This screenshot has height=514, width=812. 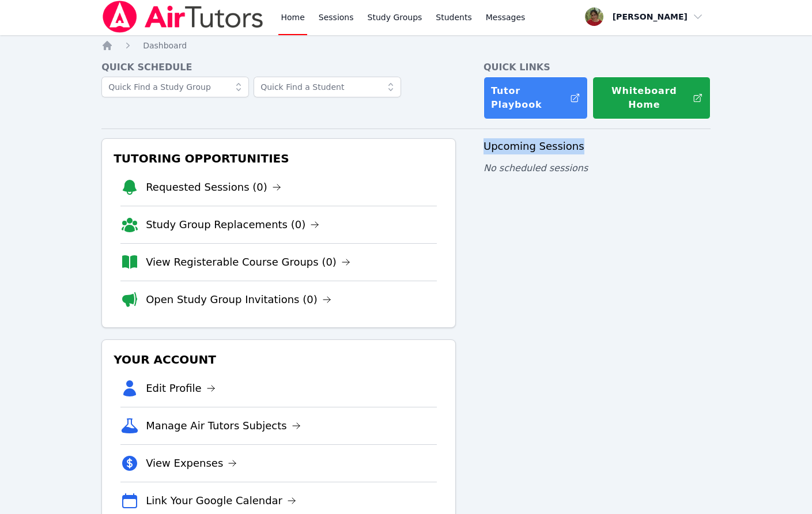 What do you see at coordinates (327, 87) in the screenshot?
I see `input: Quick Find a Student` at bounding box center [327, 87].